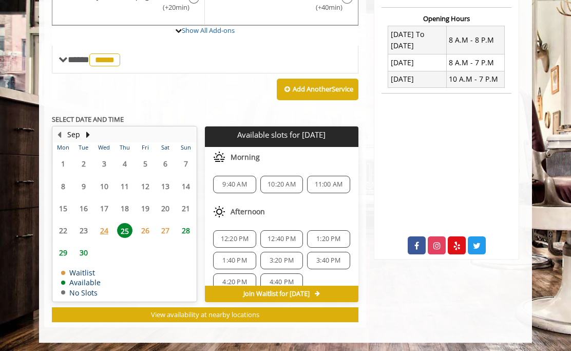 This screenshot has width=571, height=351. Describe the element at coordinates (475, 40) in the screenshot. I see `td: 8 A.M - 8 P.M` at that location.